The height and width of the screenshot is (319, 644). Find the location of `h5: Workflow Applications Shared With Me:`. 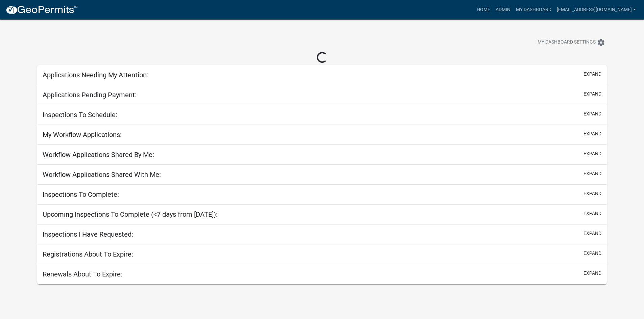

h5: Workflow Applications Shared With Me: is located at coordinates (102, 175).